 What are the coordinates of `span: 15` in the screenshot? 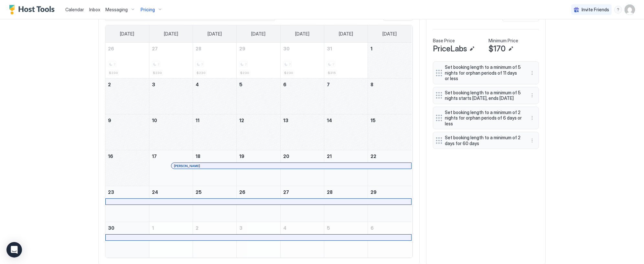 It's located at (373, 120).